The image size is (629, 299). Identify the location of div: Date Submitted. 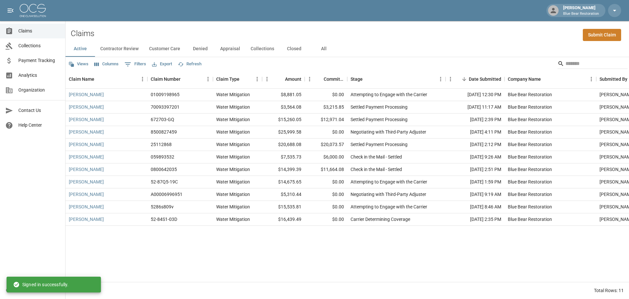
(485, 79).